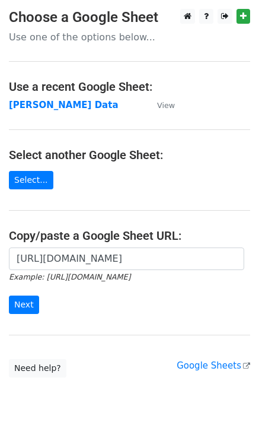  Describe the element at coordinates (214, 365) in the screenshot. I see `a: Google Sheets` at that location.